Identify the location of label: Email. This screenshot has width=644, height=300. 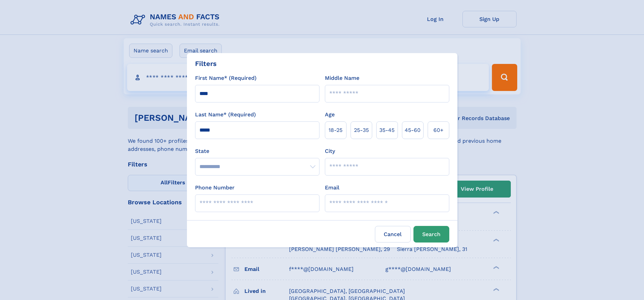
(332, 188).